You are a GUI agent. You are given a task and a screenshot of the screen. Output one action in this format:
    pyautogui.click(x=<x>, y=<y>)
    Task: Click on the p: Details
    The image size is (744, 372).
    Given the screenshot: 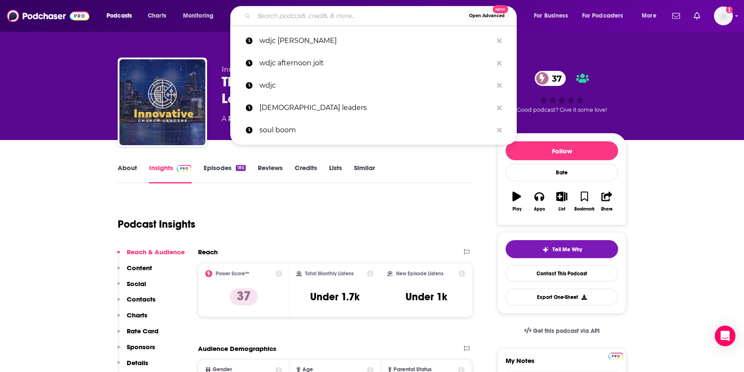 What is the action you would take?
    pyautogui.click(x=138, y=363)
    